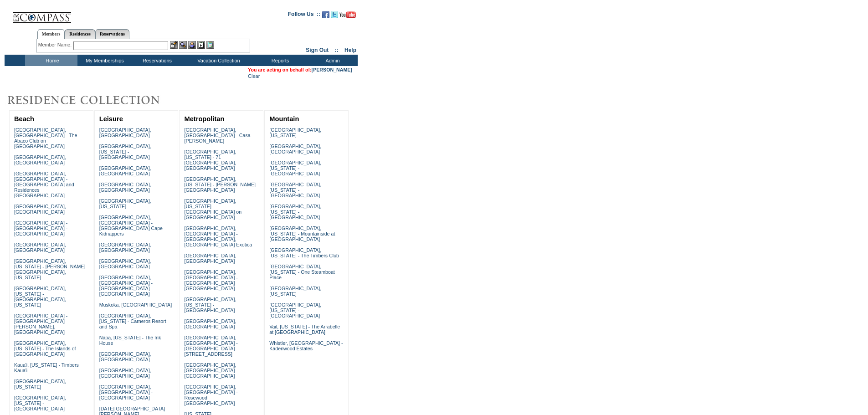  Describe the element at coordinates (93, 100) in the screenshot. I see `img: Destinations by Exclusive Resorts` at that location.